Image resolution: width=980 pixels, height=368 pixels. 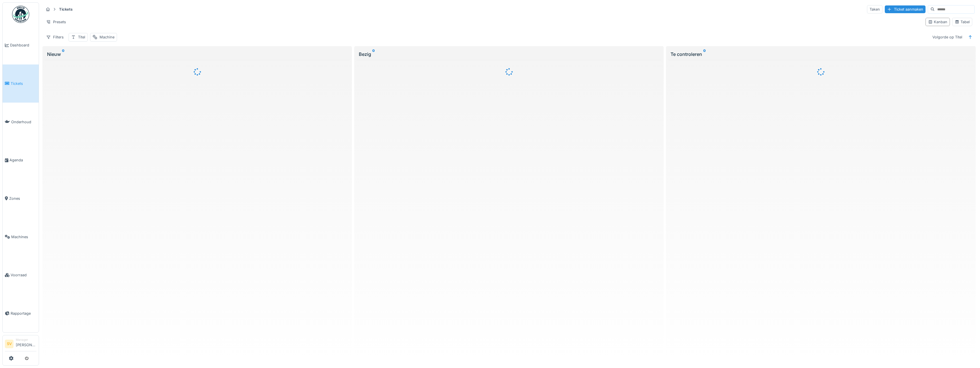 What do you see at coordinates (508, 54) in the screenshot?
I see `div: Bezig` at bounding box center [508, 54].